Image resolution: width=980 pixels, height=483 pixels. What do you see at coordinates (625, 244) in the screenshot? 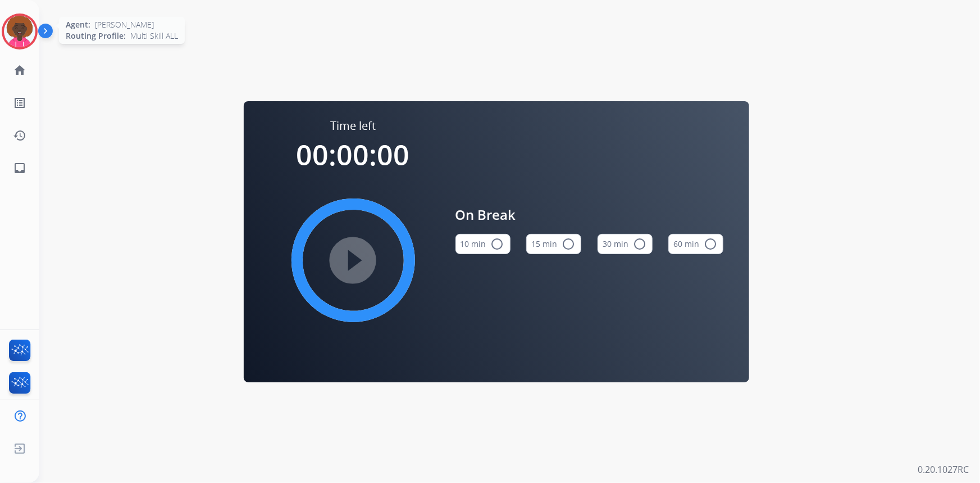
I see `button: 30 min` at bounding box center [625, 244].